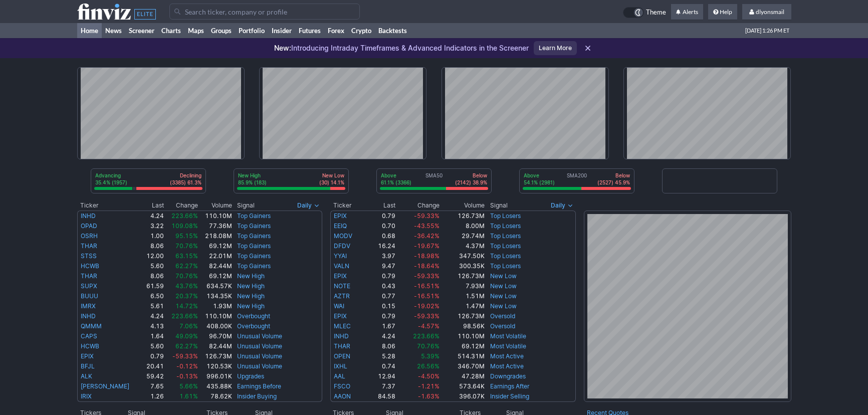 The image size is (868, 415). Describe the element at coordinates (342, 296) in the screenshot. I see `a: AZTR` at that location.